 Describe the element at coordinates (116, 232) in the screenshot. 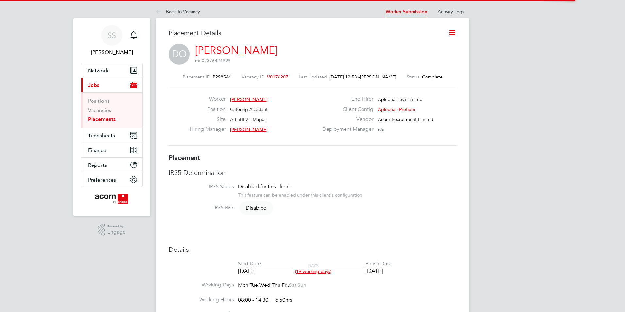

I see `span: Engage` at that location.